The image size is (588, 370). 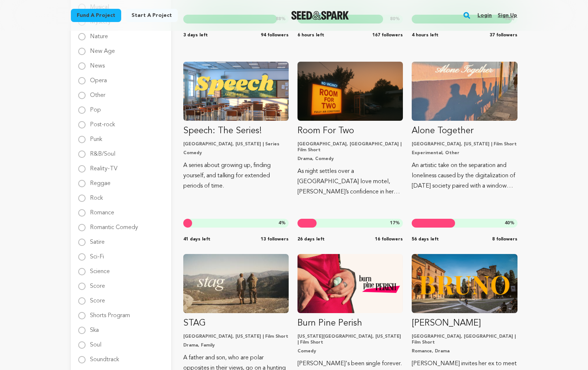 What do you see at coordinates (100, 181) in the screenshot?
I see `label: Reggae` at bounding box center [100, 181].